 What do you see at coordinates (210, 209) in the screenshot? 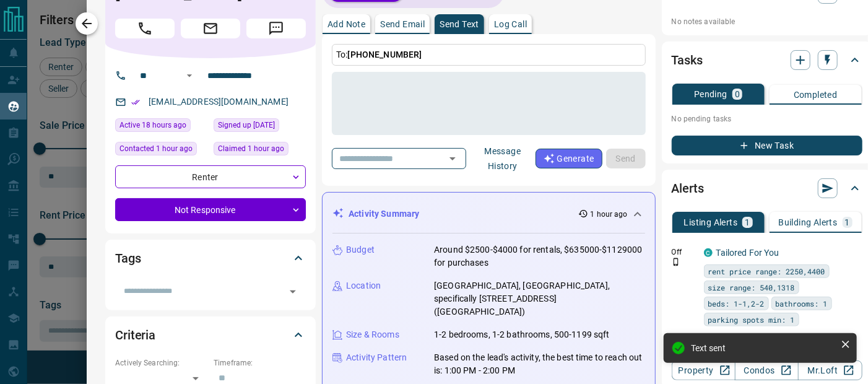
I see `div: Not Responsive` at bounding box center [210, 209].